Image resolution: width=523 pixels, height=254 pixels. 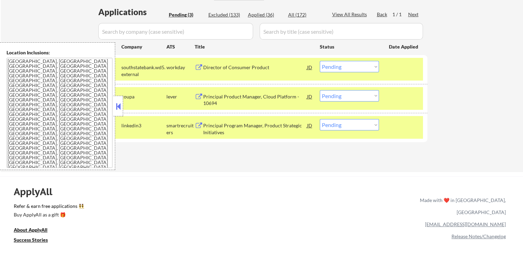 What do you see at coordinates (31, 229) in the screenshot?
I see `u: About ApplyAll` at bounding box center [31, 229].